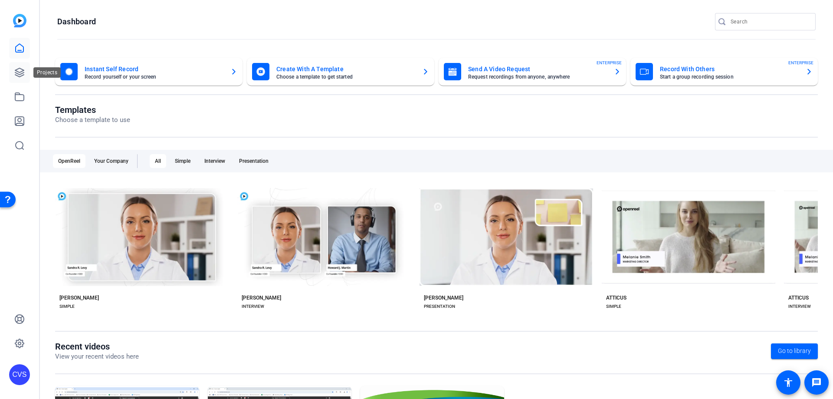 The width and height of the screenshot is (833, 399). What do you see at coordinates (92, 120) in the screenshot?
I see `p: Choose a template to use` at bounding box center [92, 120].